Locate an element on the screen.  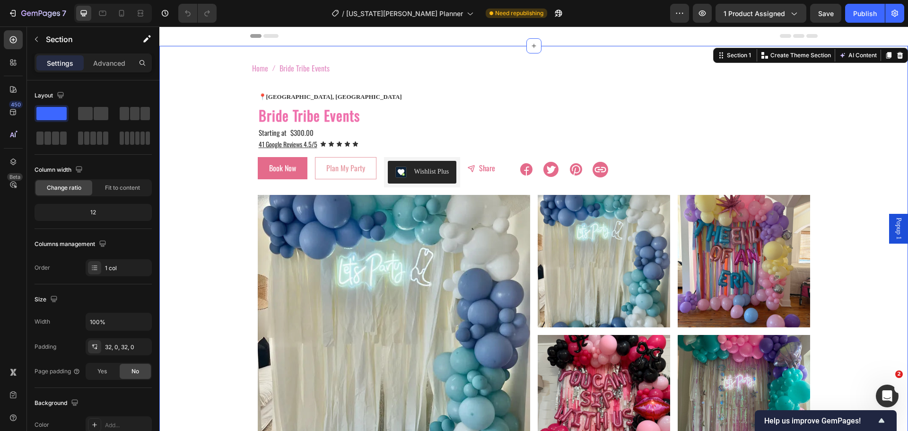
div: 12 is located at coordinates (93, 212).